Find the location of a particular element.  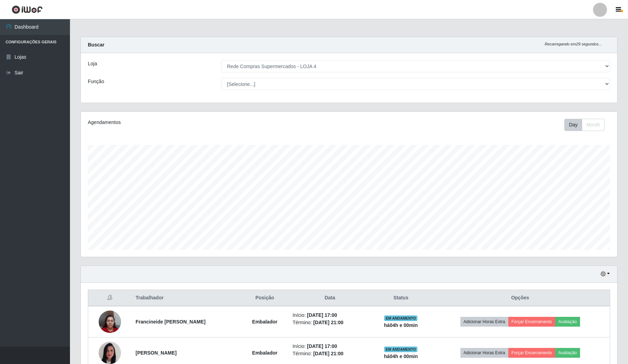

th: Posição is located at coordinates (264, 298).